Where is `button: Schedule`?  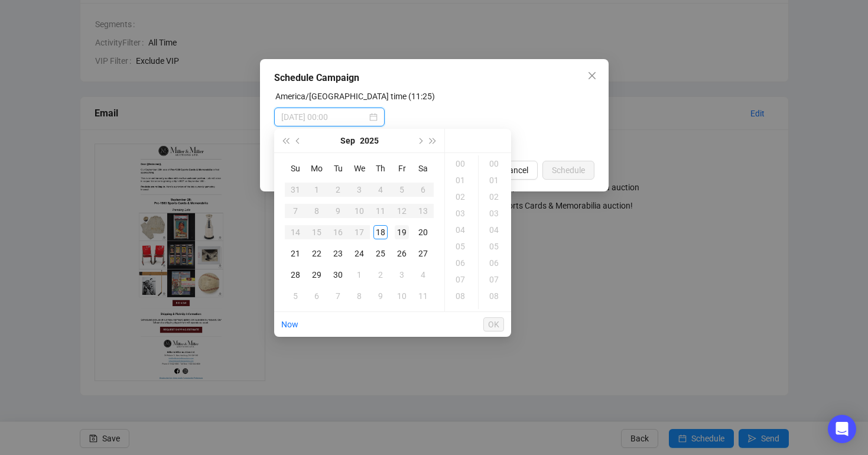
button: Schedule is located at coordinates (569, 170).